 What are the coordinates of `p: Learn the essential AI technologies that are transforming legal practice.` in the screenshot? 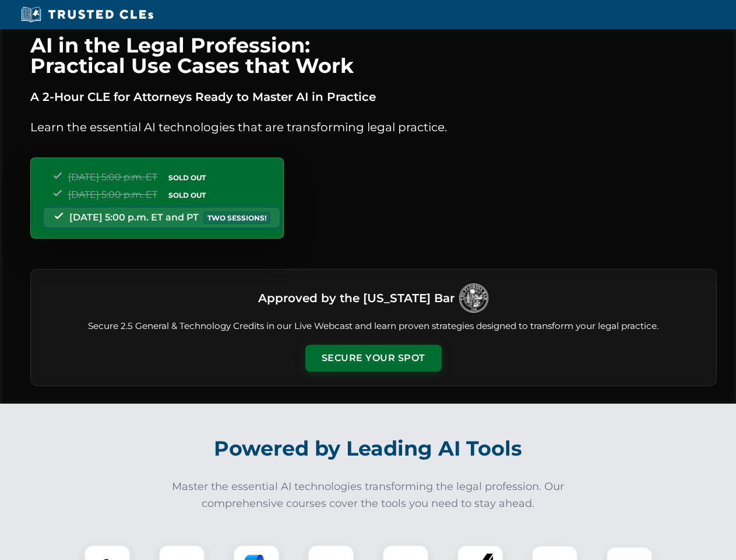 It's located at (374, 127).